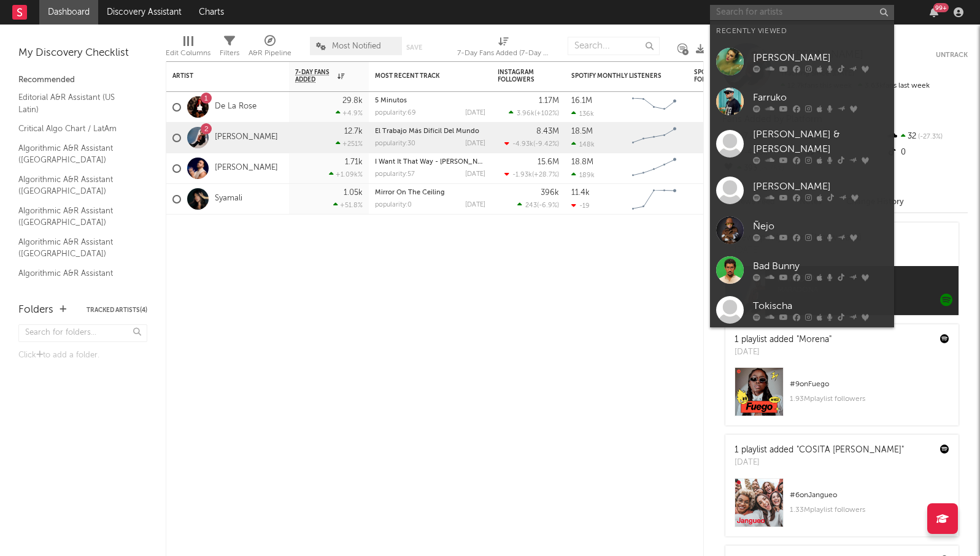 The height and width of the screenshot is (556, 980). Describe the element at coordinates (83, 53) in the screenshot. I see `div: My Discovery Checklist` at that location.